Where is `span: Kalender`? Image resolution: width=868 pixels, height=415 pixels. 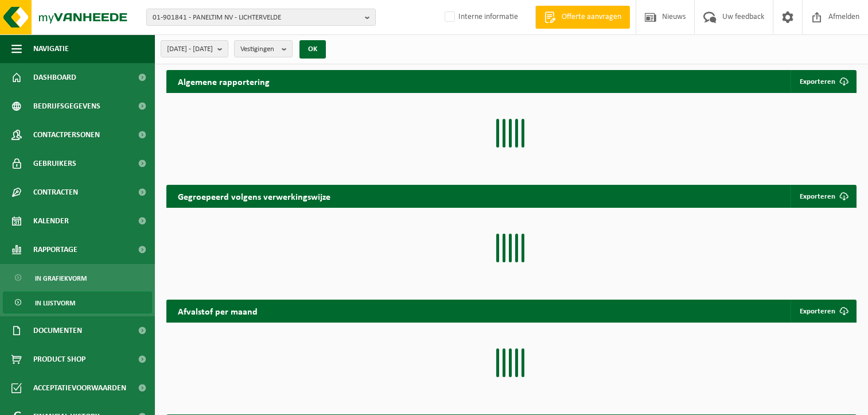 span: Kalender is located at coordinates (51, 221).